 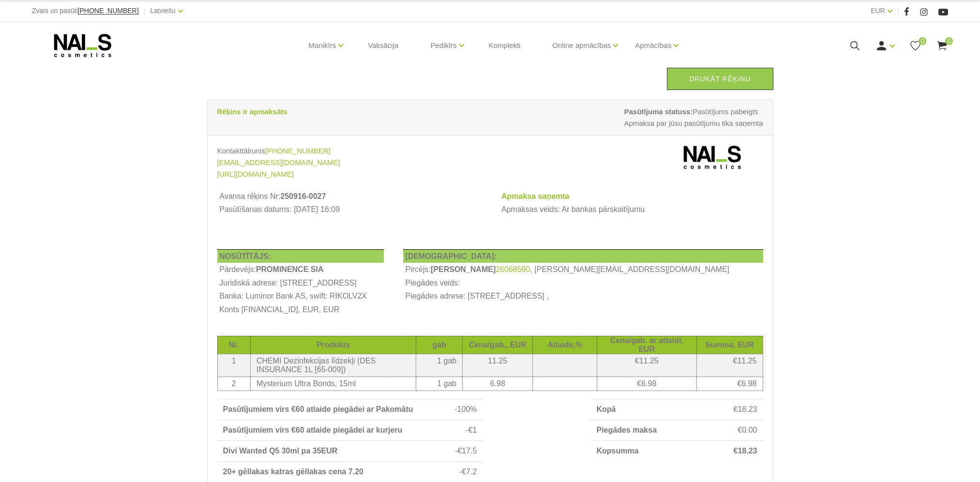 What do you see at coordinates (693, 118) in the screenshot?
I see `span: Pasūtījums pabeigts Apmaksa par jūsu pasūtījumu tika saņemta` at bounding box center [693, 118].